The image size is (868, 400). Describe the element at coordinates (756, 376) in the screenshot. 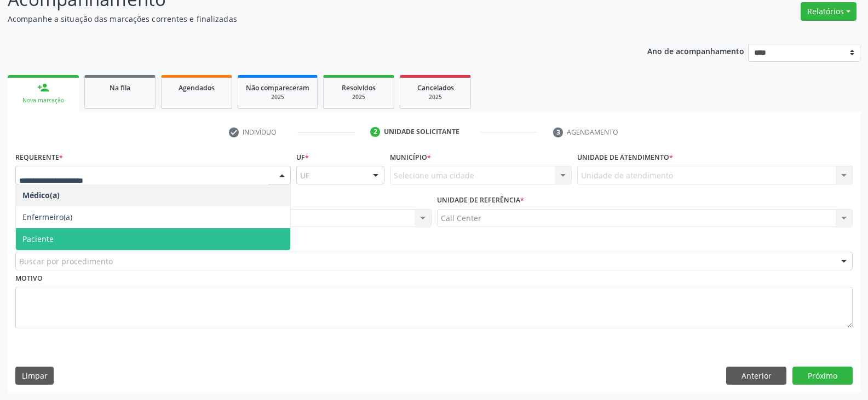

I see `button: Anterior` at that location.